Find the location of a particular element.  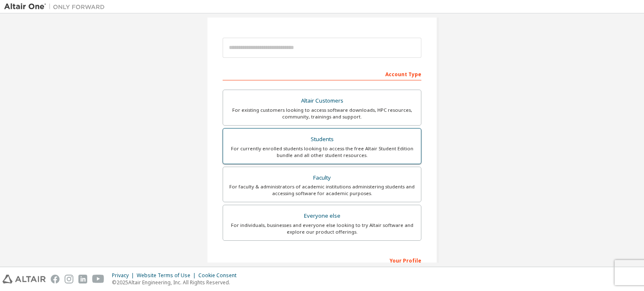

img: instagram.svg is located at coordinates (69, 279).